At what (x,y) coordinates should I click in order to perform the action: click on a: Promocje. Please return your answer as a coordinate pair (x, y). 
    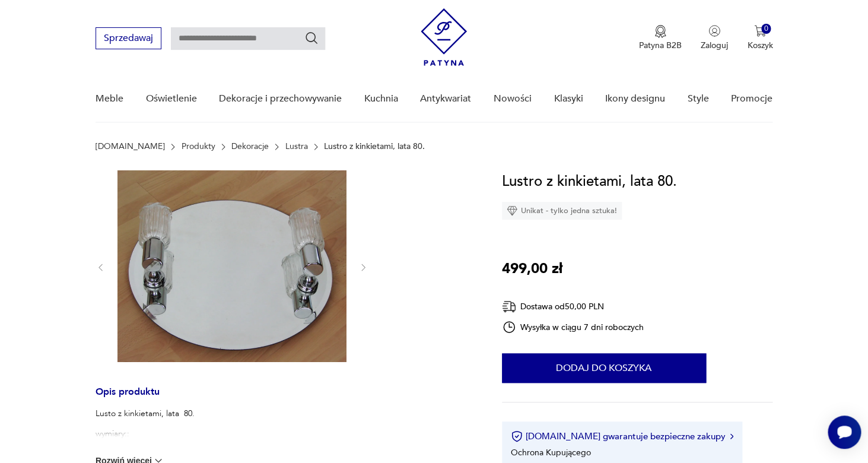
    Looking at the image, I should click on (752, 98).